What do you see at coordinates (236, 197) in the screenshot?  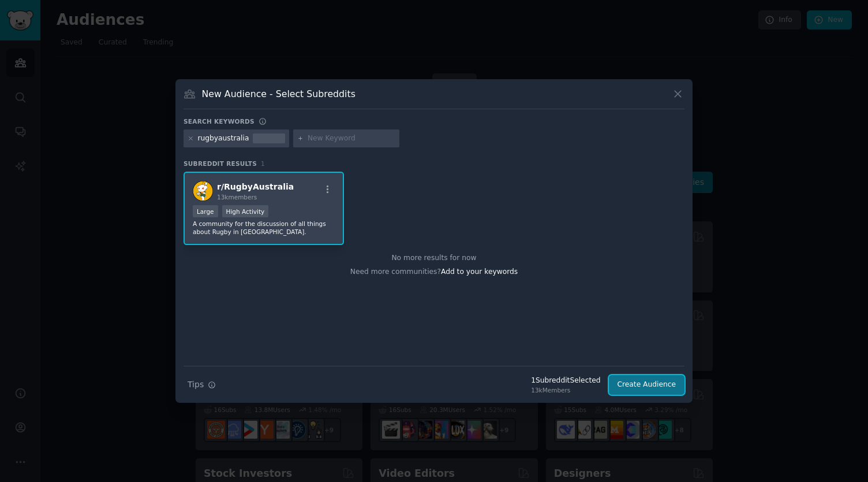 I see `span: 13k members` at bounding box center [236, 197].